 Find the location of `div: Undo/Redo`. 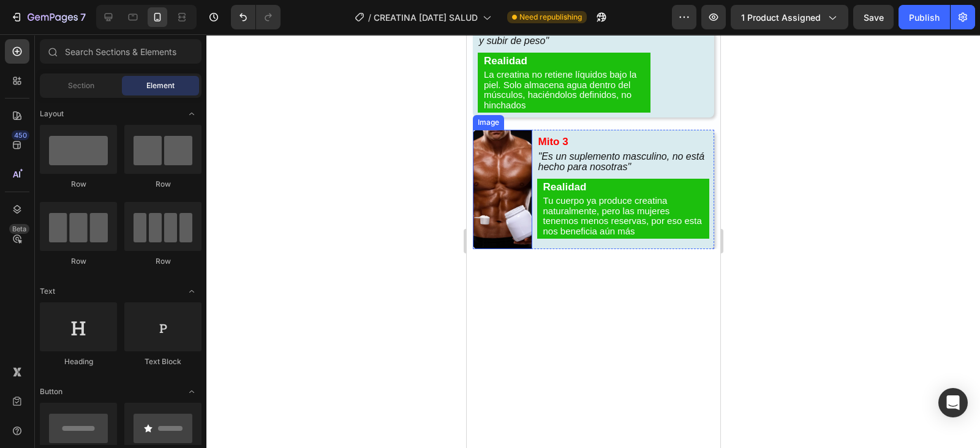

div: Undo/Redo is located at coordinates (256, 17).